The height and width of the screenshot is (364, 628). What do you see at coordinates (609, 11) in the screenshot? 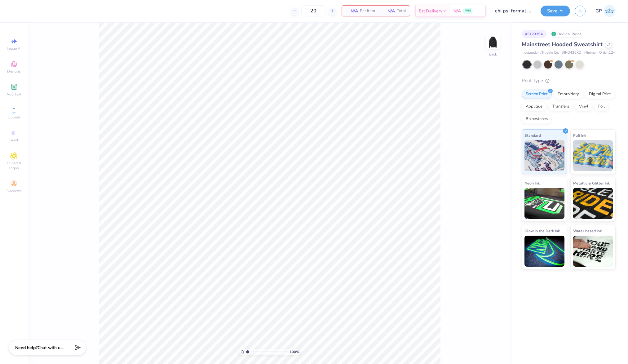
I see `img: Gene Padilla` at bounding box center [609, 11].